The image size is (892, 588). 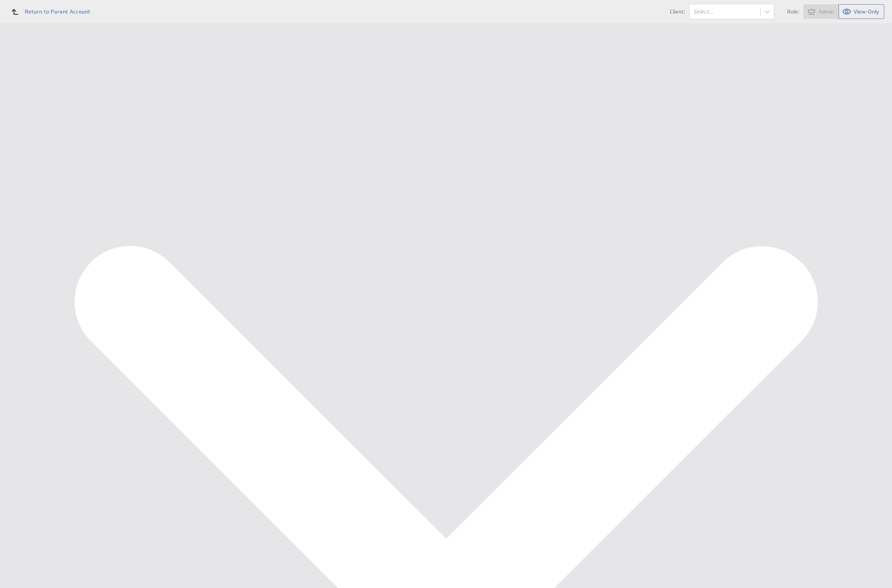 I want to click on span: View-Only, so click(x=866, y=11).